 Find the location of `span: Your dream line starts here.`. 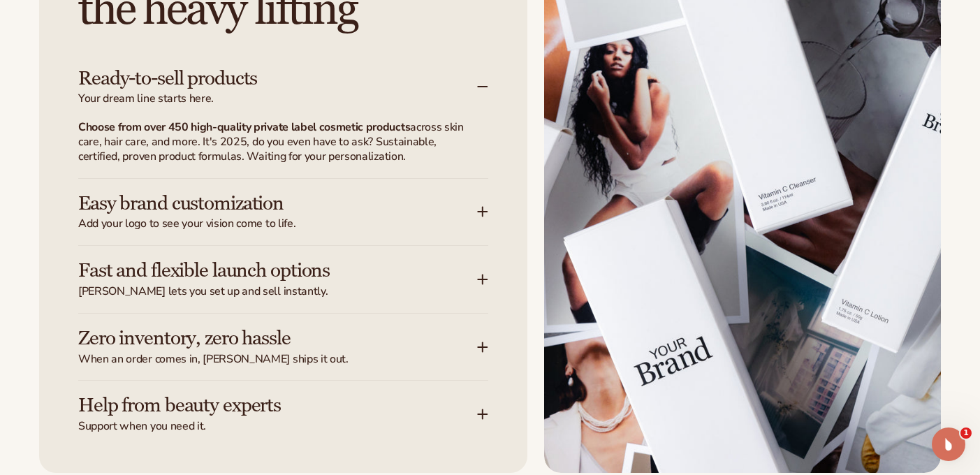

span: Your dream line starts here. is located at coordinates (277, 98).